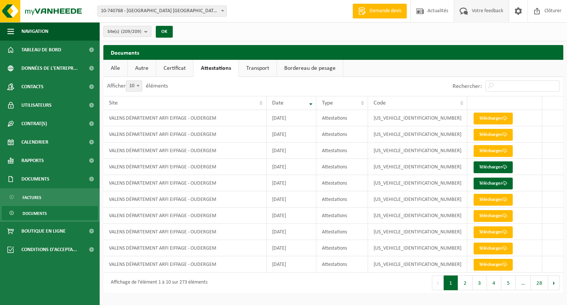  I want to click on span: Contacts, so click(33, 87).